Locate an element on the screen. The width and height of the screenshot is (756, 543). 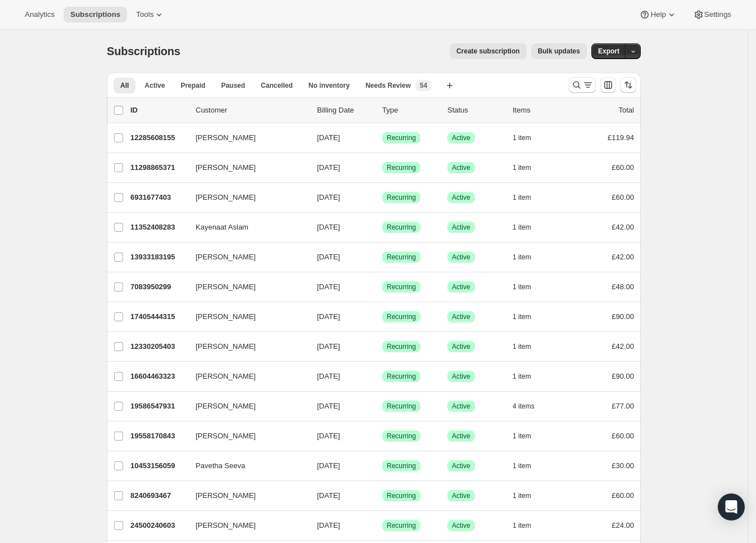
span: Help is located at coordinates (658, 15).